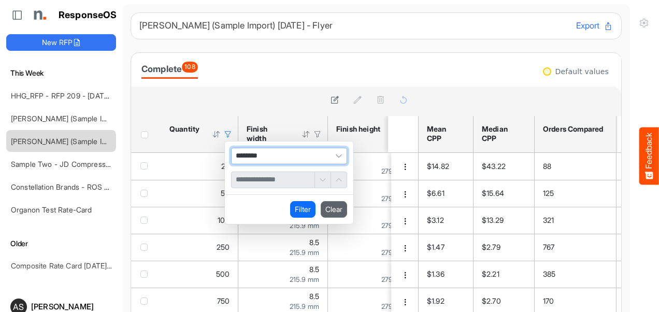 Image resolution: width=659 pixels, height=312 pixels. What do you see at coordinates (575, 247) in the screenshot?
I see `td: 767 is template cell Column Header orders-compared` at bounding box center [575, 247].